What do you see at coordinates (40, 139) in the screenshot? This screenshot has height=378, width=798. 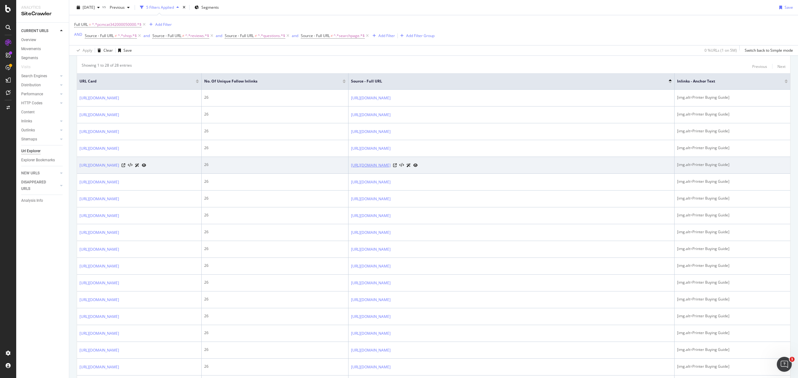 I see `a: Sitemaps` at bounding box center [40, 139].